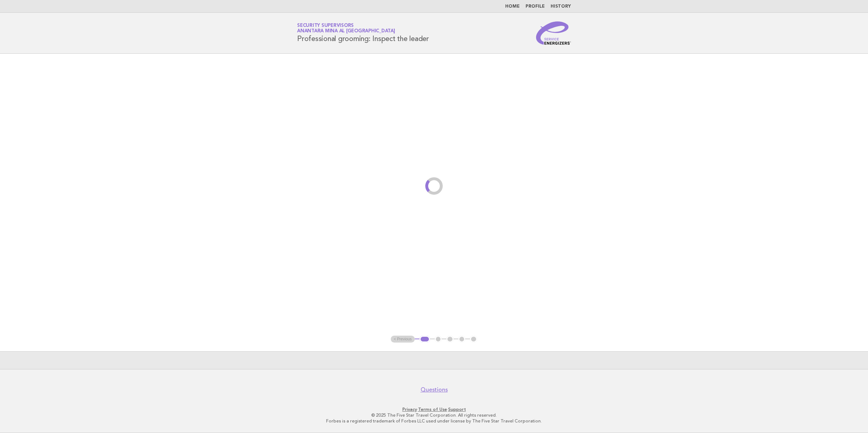  I want to click on p: Forbes is a registered trademark of Forbes LLC used under license by The Five Star Travel Corpora..., so click(434, 421).